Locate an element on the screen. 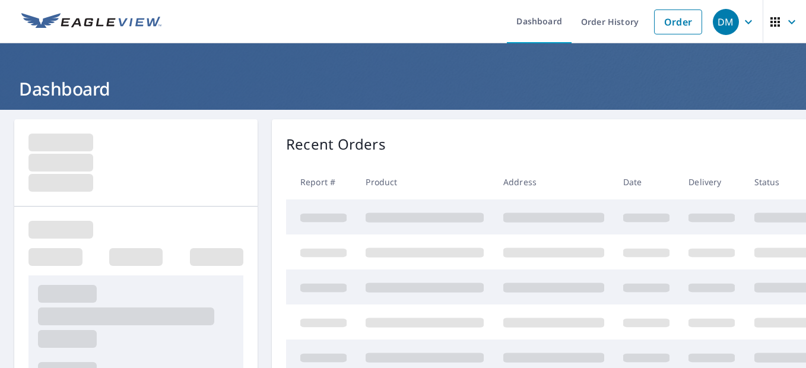 The height and width of the screenshot is (368, 806). th: Product is located at coordinates (424, 182).